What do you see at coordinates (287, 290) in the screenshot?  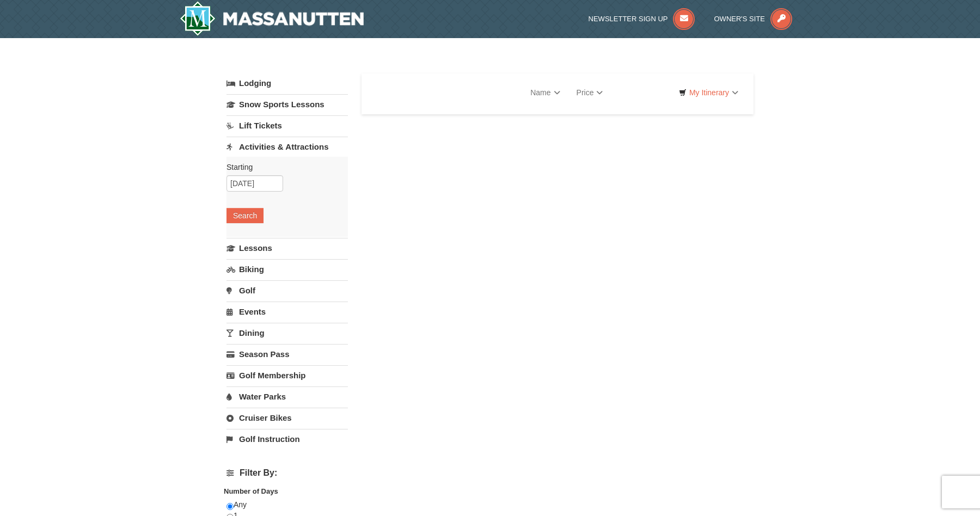 I see `a: Golf` at bounding box center [287, 290].